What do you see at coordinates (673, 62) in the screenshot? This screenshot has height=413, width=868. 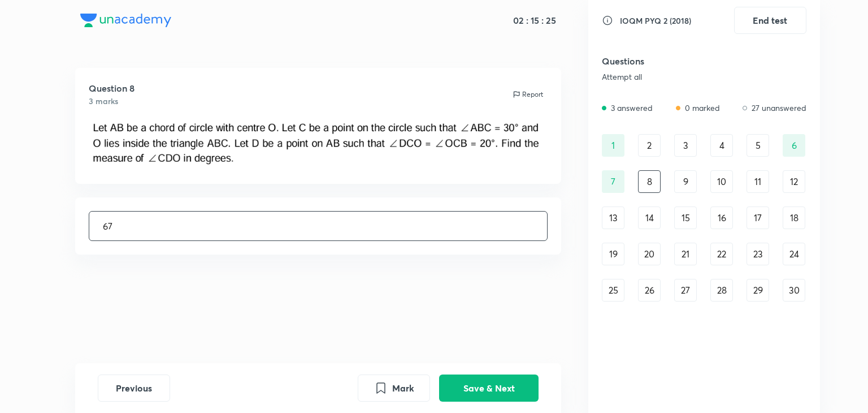 I see `h5: Questions` at bounding box center [673, 62].